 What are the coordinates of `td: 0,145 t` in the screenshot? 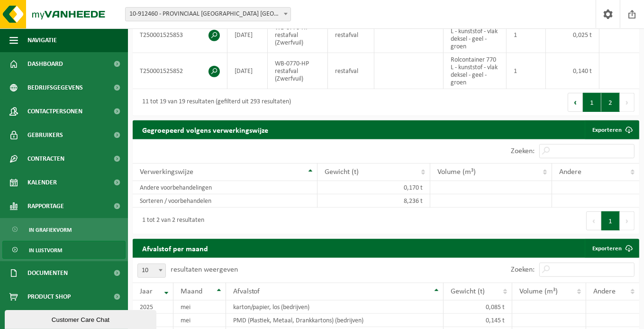 It's located at (478, 321).